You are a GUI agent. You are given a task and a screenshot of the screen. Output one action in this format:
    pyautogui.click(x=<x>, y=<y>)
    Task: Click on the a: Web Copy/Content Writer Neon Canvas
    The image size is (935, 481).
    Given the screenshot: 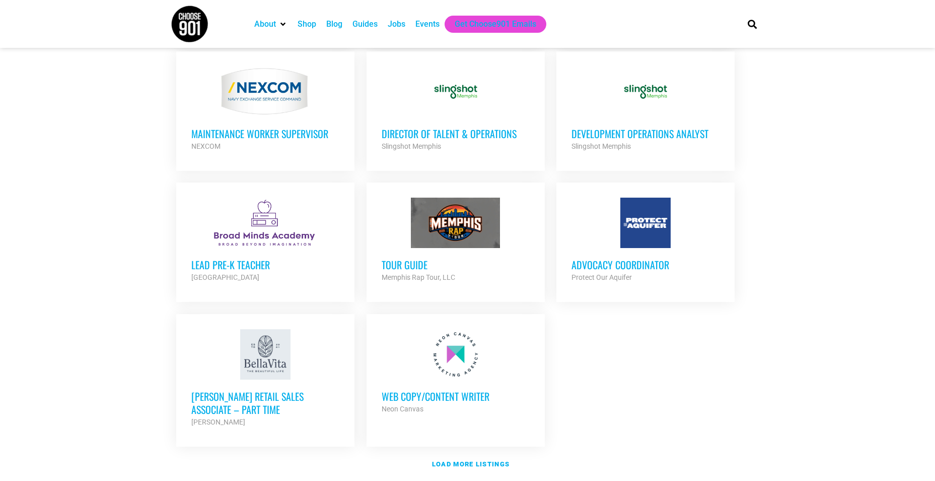 What is the action you would take?
    pyautogui.click(x=456, y=372)
    